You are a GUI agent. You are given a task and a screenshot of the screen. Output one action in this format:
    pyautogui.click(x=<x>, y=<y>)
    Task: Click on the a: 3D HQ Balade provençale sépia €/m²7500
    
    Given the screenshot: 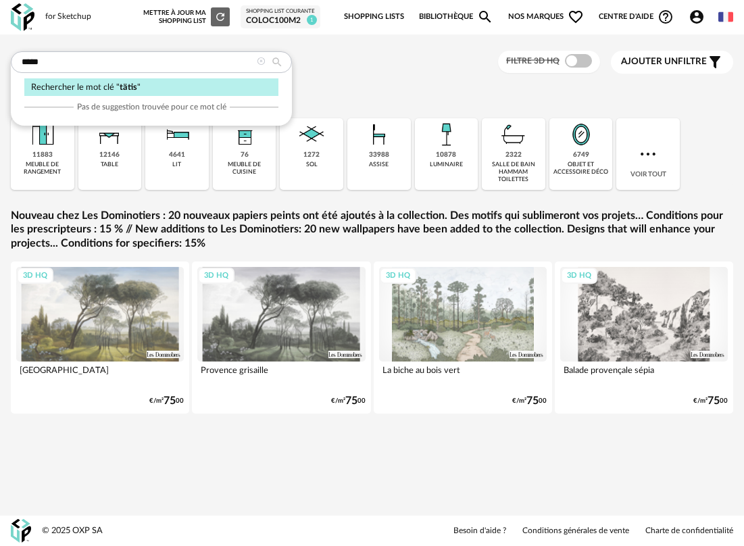 What is the action you would take?
    pyautogui.click(x=644, y=337)
    